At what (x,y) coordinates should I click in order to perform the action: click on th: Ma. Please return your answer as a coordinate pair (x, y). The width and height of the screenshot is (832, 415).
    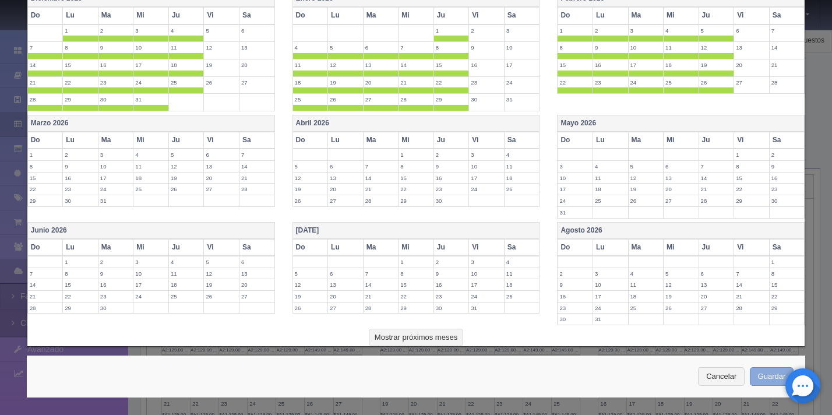
    Looking at the image, I should click on (380, 15).